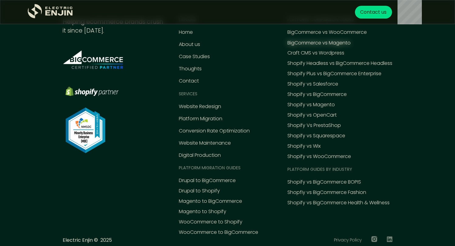  What do you see at coordinates (210, 201) in the screenshot?
I see `a: Magento to BigCommerce` at bounding box center [210, 201].